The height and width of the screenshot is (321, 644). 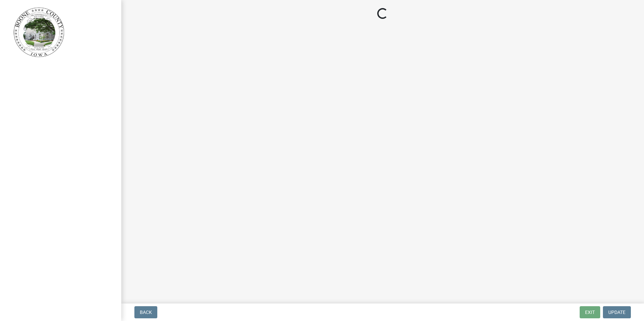 What do you see at coordinates (617, 312) in the screenshot?
I see `button: Update` at bounding box center [617, 312].